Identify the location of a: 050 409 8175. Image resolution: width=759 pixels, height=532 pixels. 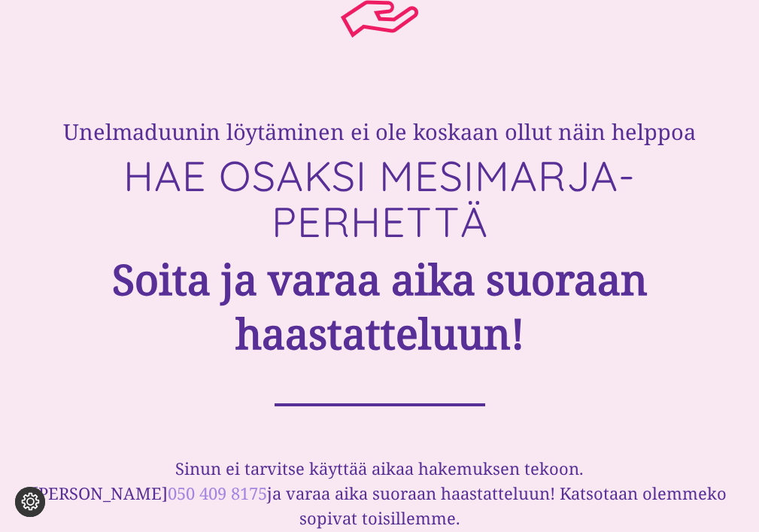
(218, 493).